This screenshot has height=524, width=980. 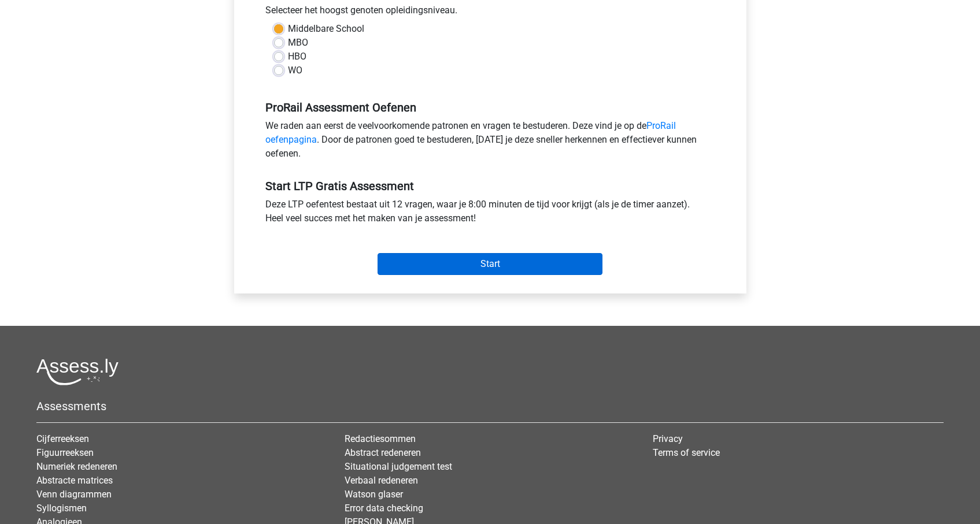 What do you see at coordinates (686, 452) in the screenshot?
I see `a: Terms of service` at bounding box center [686, 452].